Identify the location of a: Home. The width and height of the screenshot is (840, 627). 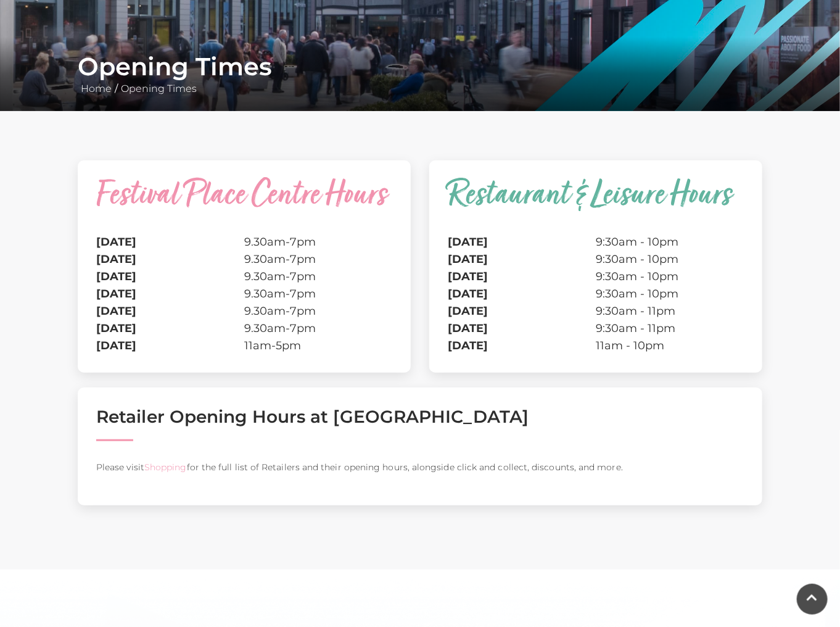
(97, 88).